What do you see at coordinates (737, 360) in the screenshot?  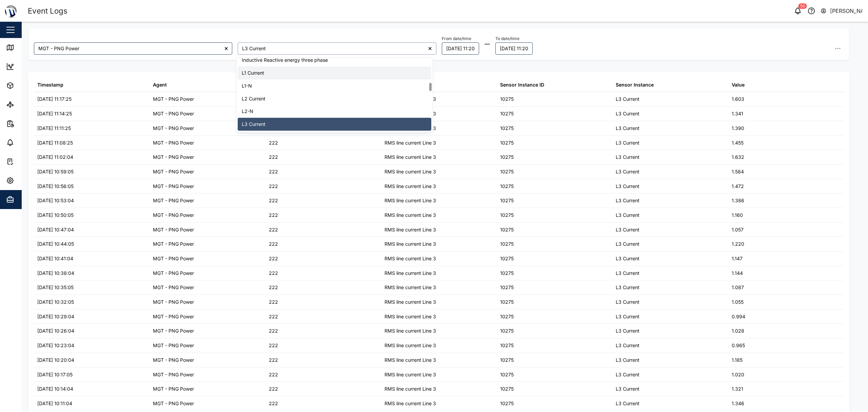 I see `div: 1.185` at bounding box center [737, 360].